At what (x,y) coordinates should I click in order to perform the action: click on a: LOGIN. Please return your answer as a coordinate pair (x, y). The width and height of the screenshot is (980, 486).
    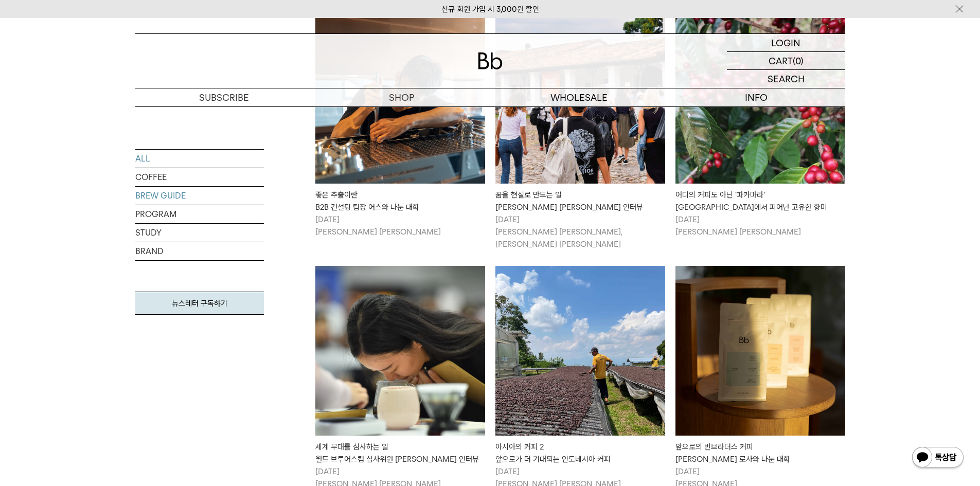
    Looking at the image, I should click on (786, 42).